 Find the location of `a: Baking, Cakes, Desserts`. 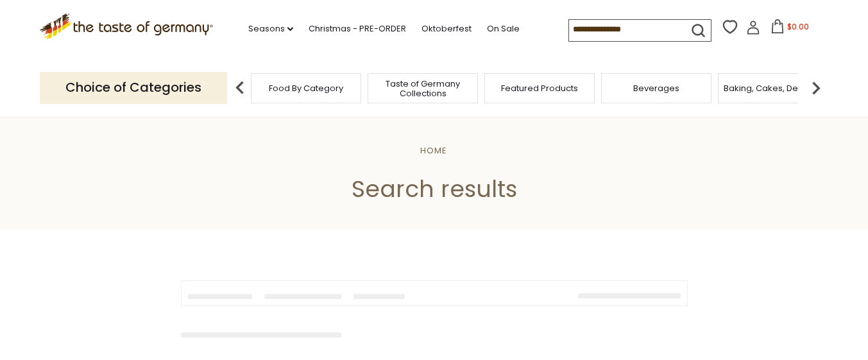

a: Baking, Cakes, Desserts is located at coordinates (773, 88).